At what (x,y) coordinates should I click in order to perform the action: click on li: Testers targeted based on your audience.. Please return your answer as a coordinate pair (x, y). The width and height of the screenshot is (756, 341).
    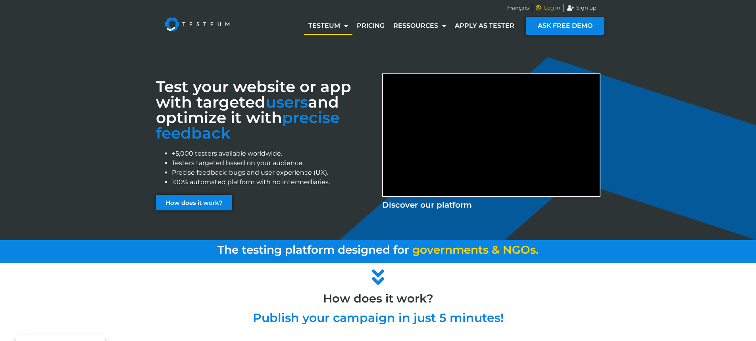
    Looking at the image, I should click on (273, 163).